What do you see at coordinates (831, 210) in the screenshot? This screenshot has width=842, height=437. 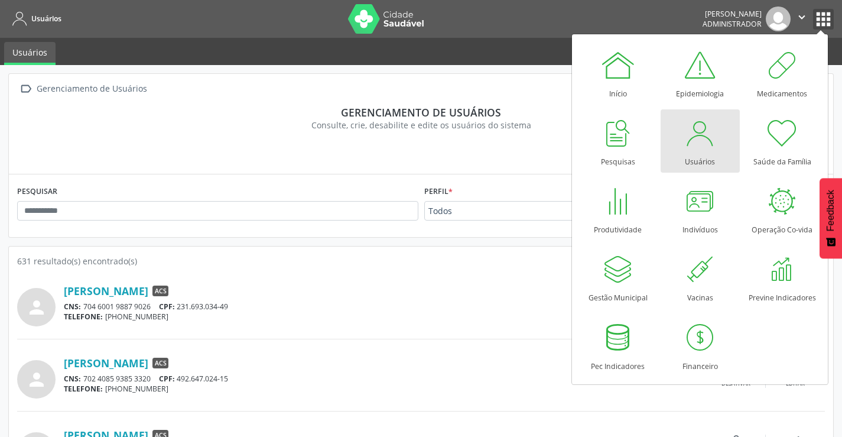 I see `span: Feedback` at bounding box center [831, 210].